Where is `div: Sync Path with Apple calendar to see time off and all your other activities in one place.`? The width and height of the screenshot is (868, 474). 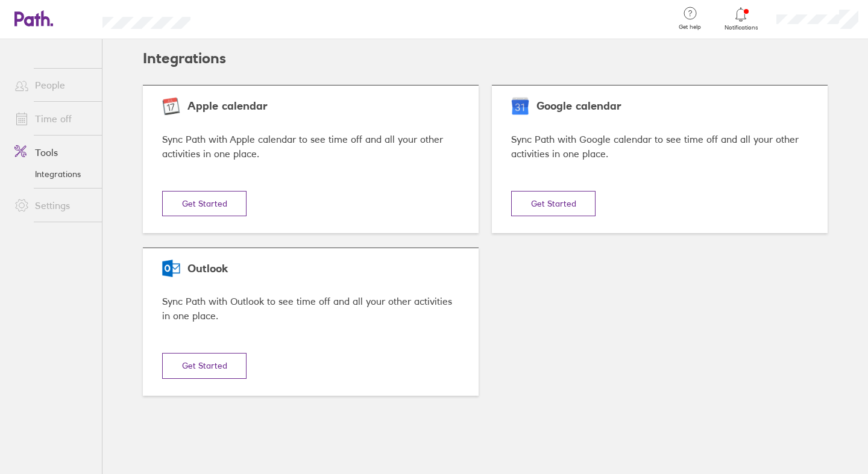 div: Sync Path with Apple calendar to see time off and all your other activities in one place. is located at coordinates (311, 147).